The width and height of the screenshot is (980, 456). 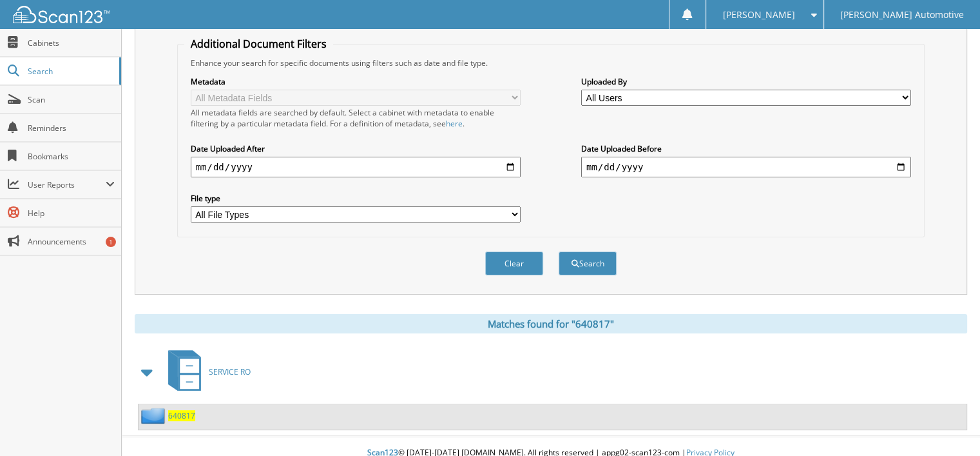 What do you see at coordinates (551, 62) in the screenshot?
I see `div: Enhance your search for specific documents using filters such as date and file type.` at bounding box center [551, 62].